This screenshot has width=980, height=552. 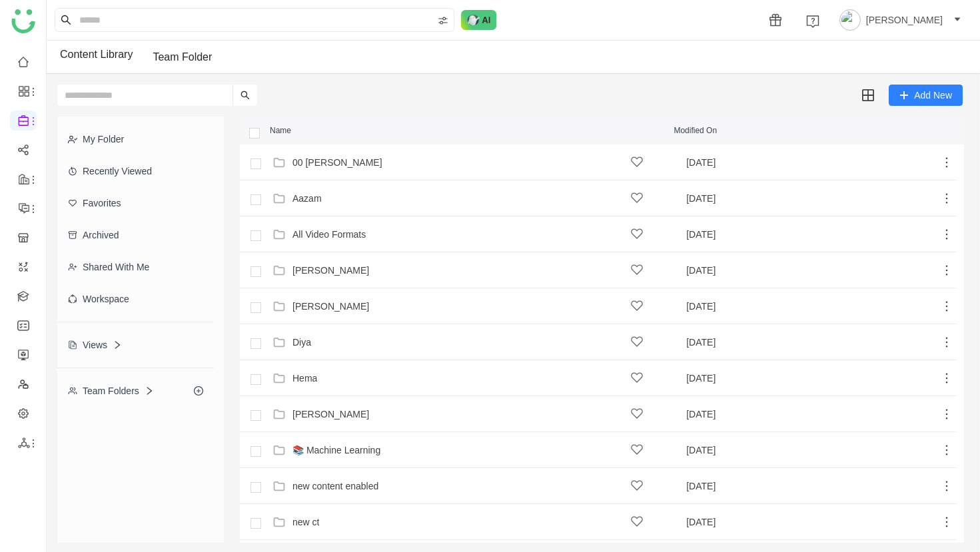 I want to click on img: logo, so click(x=23, y=21).